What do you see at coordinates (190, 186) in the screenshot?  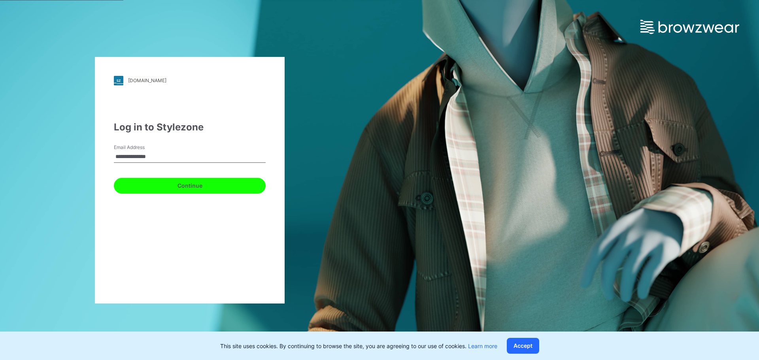 I see `button: Continue` at bounding box center [190, 186].